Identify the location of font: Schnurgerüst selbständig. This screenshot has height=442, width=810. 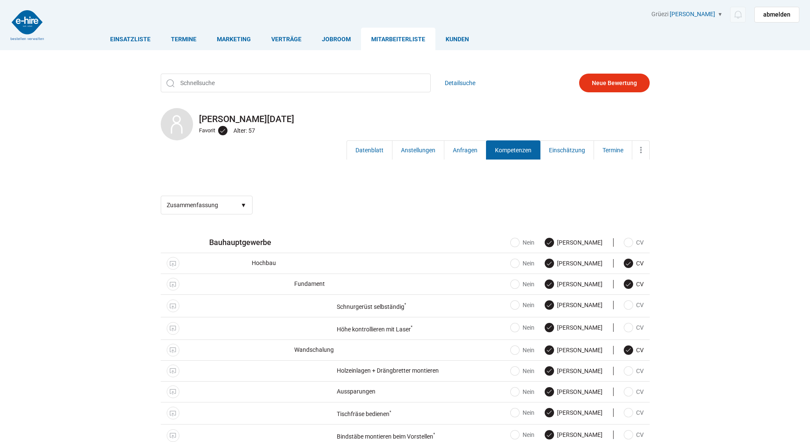
(371, 307).